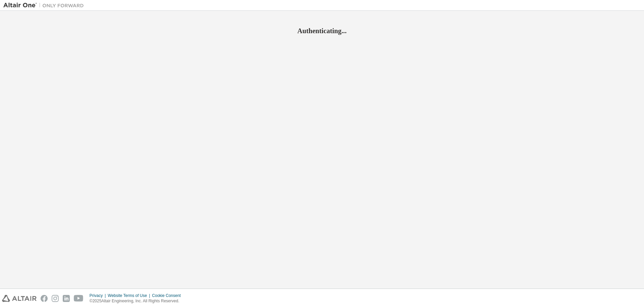 Image resolution: width=644 pixels, height=308 pixels. I want to click on p: © 2025 Altair Engineering, Inc. All Rights Reserved., so click(137, 301).